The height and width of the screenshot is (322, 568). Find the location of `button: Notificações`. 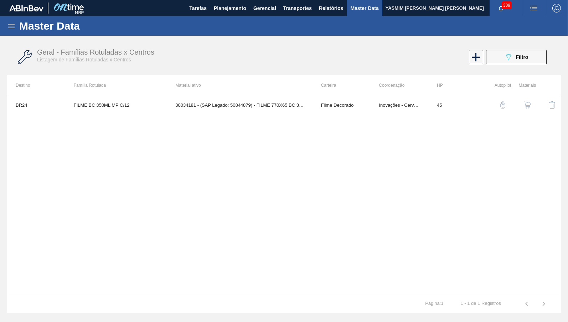

button: Notificações is located at coordinates (501, 8).